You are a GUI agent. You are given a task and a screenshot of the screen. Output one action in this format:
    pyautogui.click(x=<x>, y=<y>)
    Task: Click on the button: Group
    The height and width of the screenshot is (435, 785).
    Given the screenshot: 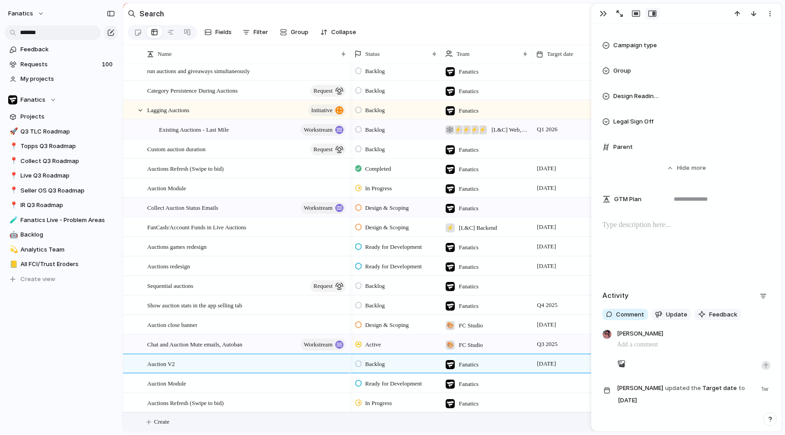 What is the action you would take?
    pyautogui.click(x=294, y=32)
    